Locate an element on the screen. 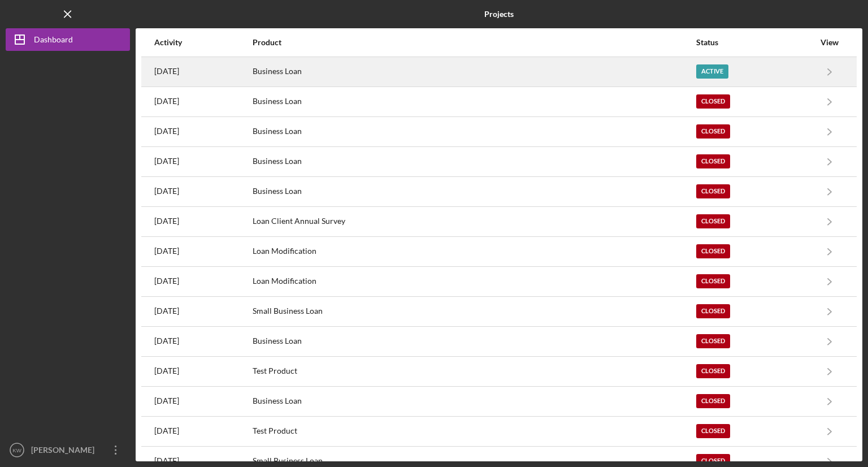 The height and width of the screenshot is (467, 868). div: Loan Client Annual Survey is located at coordinates (473, 222).